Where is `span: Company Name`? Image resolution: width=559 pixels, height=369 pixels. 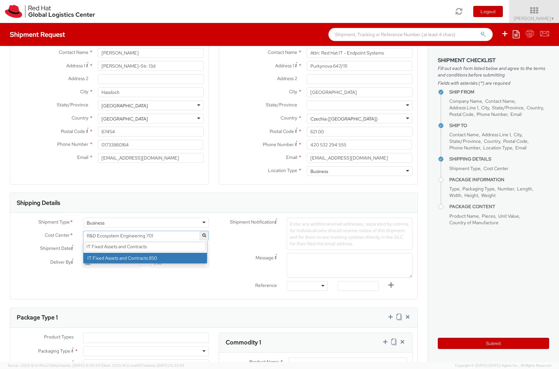
span: Company Name is located at coordinates (466, 101).